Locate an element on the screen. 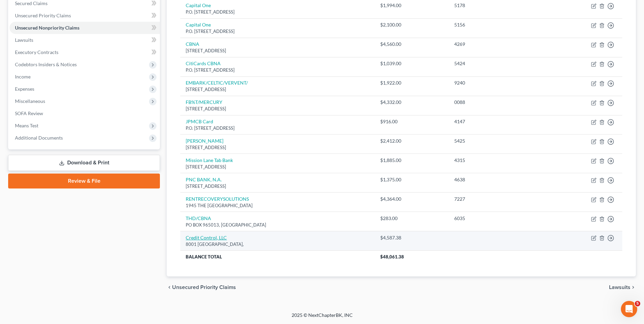 Image resolution: width=644 pixels, height=324 pixels. span: $48,061.38 is located at coordinates (392, 257).